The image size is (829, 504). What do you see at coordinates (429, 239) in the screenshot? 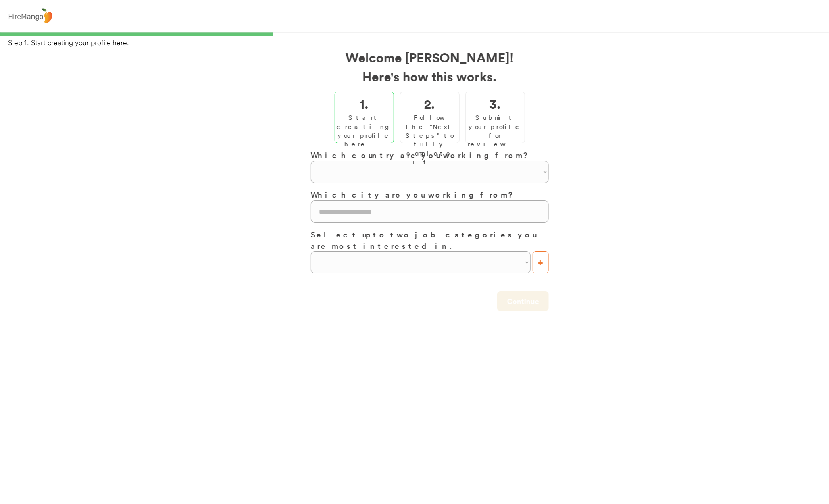
I see `h3: Select up to two job categories you are most interested in.` at bounding box center [429, 239].